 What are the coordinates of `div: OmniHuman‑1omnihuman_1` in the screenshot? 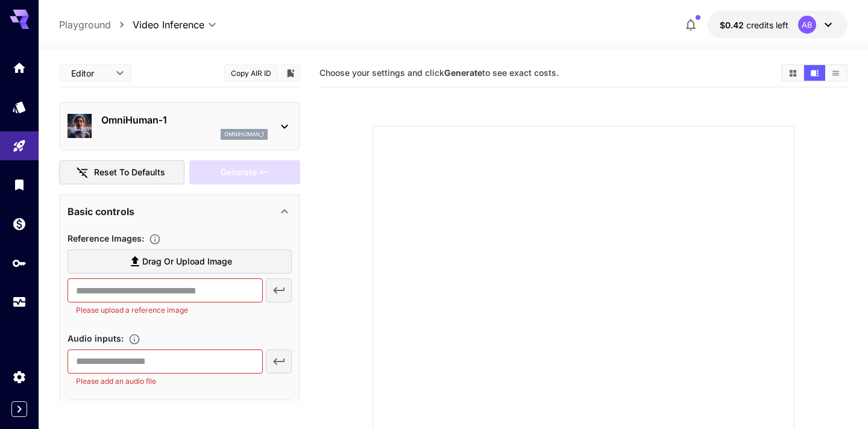 It's located at (180, 126).